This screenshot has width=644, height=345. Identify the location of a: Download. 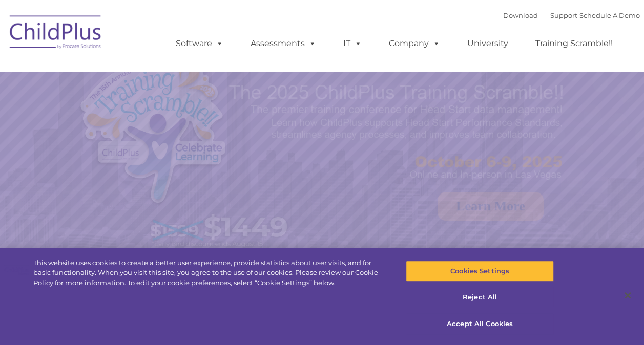
(521, 16).